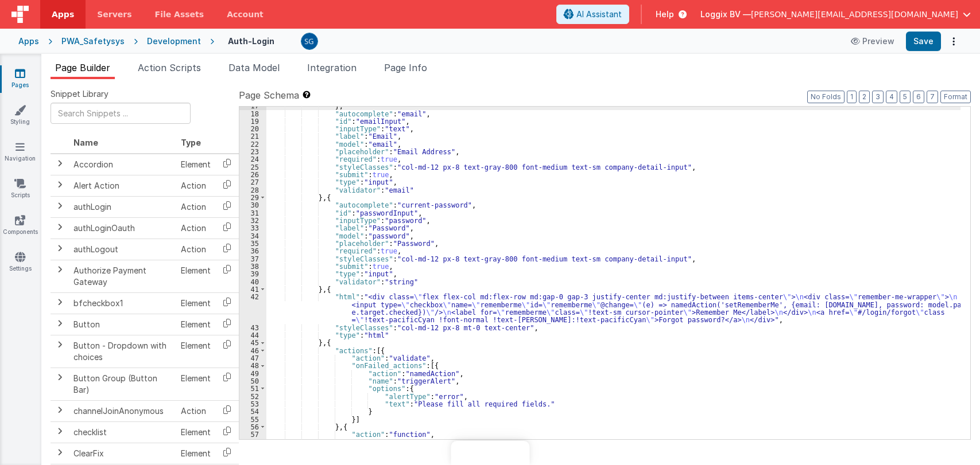  What do you see at coordinates (253, 243) in the screenshot?
I see `div: 35` at bounding box center [253, 243].